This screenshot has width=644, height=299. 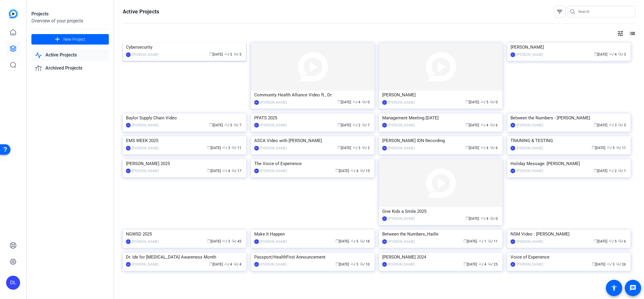 I want to click on span: / 18, so click(x=365, y=241).